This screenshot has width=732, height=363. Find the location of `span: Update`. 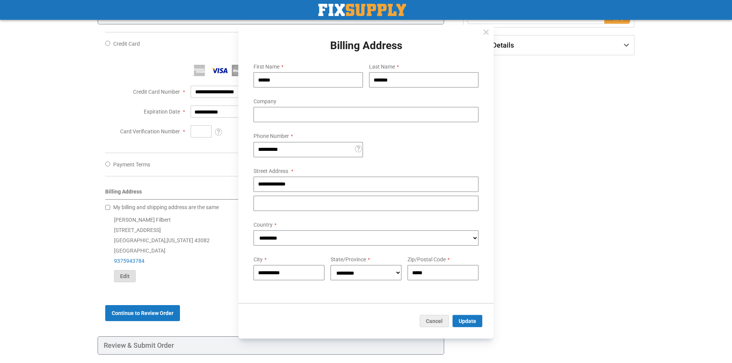

span: Update is located at coordinates (467, 321).